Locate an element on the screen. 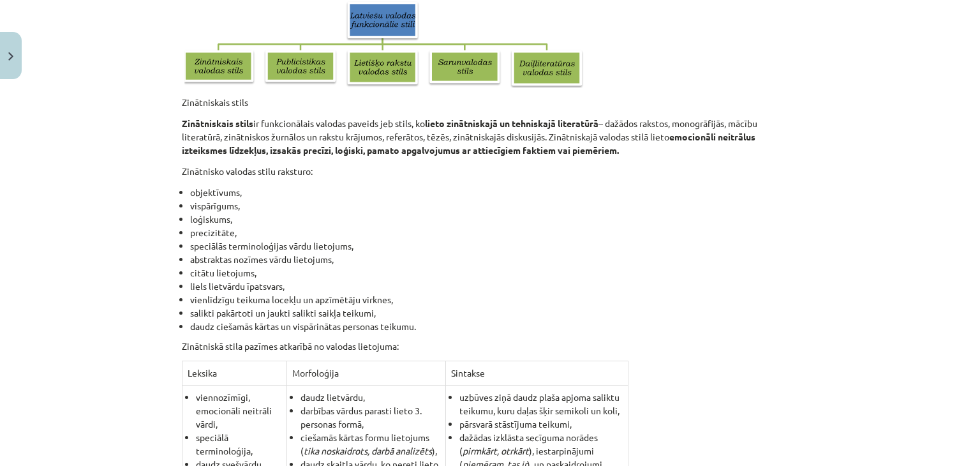 The image size is (980, 466). li: vienlīdzīgu teikuma locekļu un apzīmētāju virknes, is located at coordinates (494, 300).